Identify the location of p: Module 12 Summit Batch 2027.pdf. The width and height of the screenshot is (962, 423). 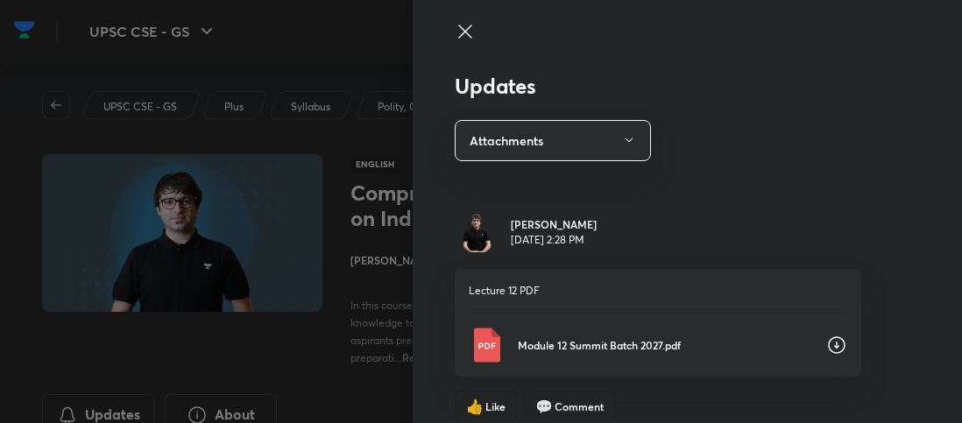
(665, 345).